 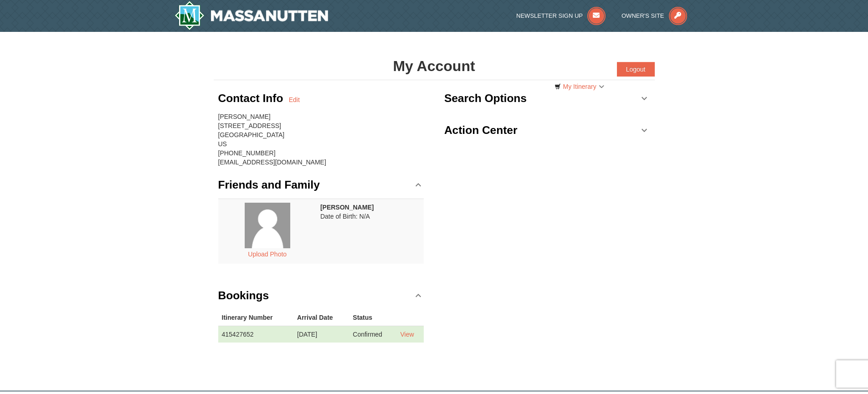 I want to click on button: Logout, so click(x=636, y=70).